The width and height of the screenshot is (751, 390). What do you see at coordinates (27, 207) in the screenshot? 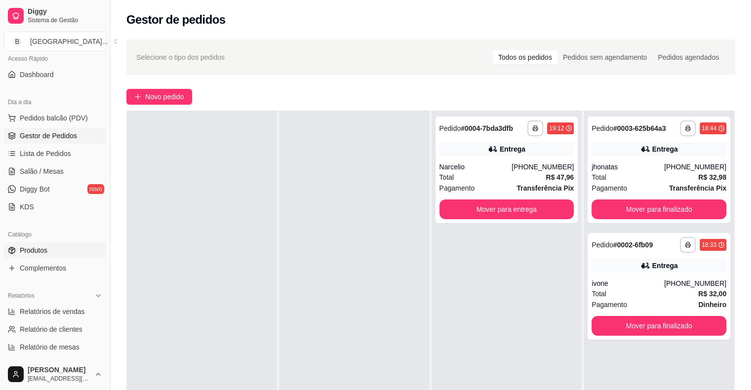
I see `span: KDS` at bounding box center [27, 207].